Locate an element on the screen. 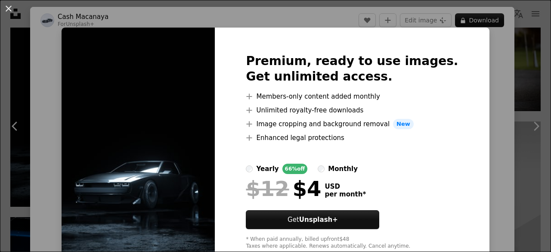 The width and height of the screenshot is (551, 252). input: monthly is located at coordinates (321, 169).